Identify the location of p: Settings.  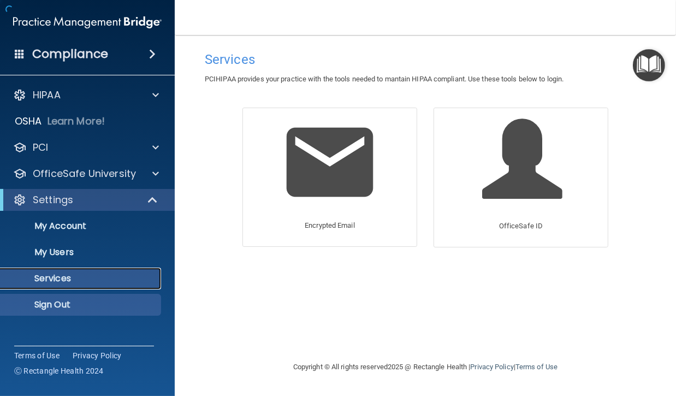
(53, 200).